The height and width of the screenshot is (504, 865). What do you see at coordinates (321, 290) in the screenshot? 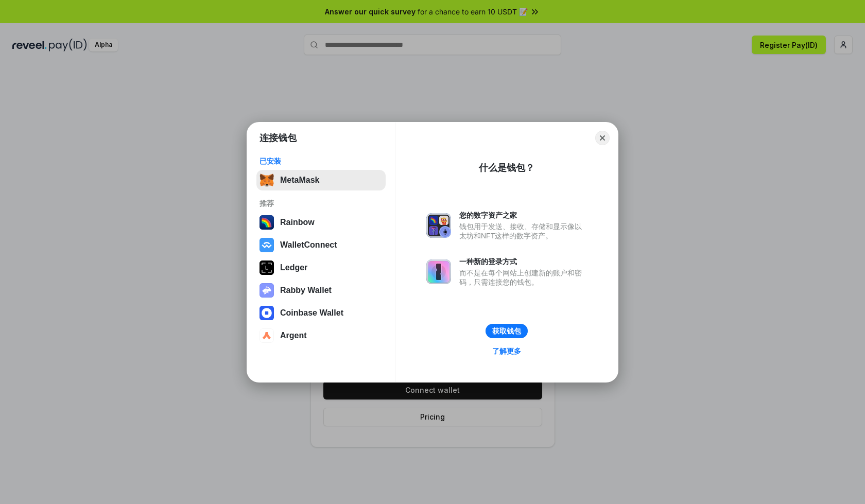
I see `button: Rabby Wallet` at bounding box center [321, 290].